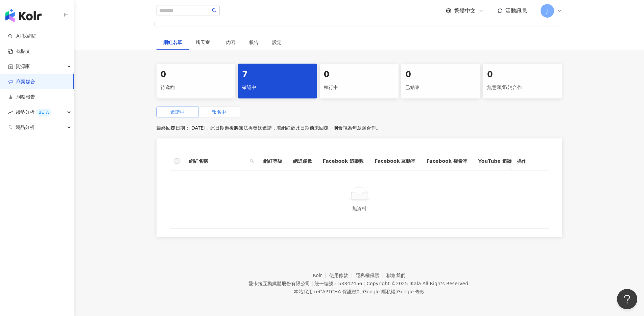 The width and height of the screenshot is (644, 316). What do you see at coordinates (371, 275) in the screenshot?
I see `a: 隱私權保護` at bounding box center [371, 275].